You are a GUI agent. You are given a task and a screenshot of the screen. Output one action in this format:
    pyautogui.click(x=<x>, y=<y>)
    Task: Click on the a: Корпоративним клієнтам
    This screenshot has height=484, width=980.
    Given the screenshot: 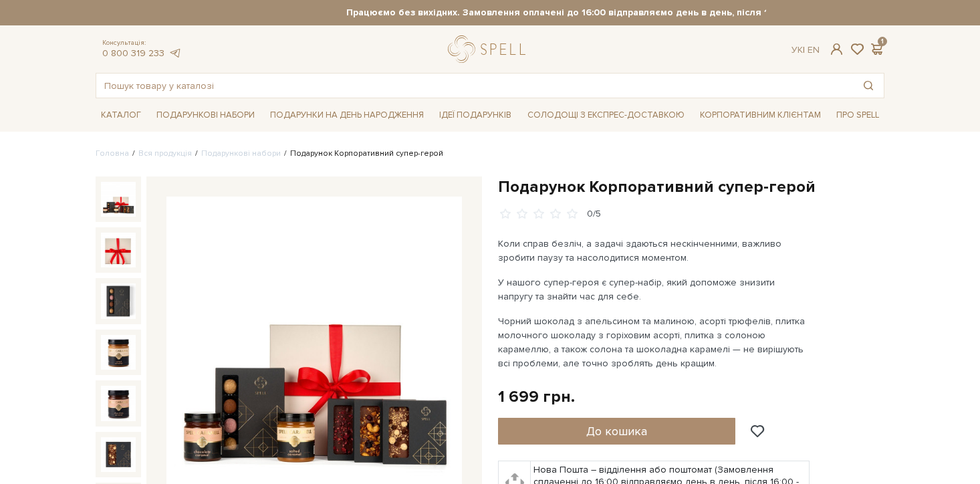 What is the action you would take?
    pyautogui.click(x=760, y=115)
    